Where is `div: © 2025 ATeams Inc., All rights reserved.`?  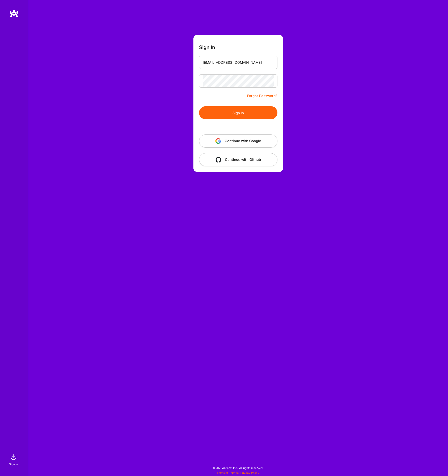
div: © 2025 ATeams Inc., All rights reserved. is located at coordinates (238, 468).